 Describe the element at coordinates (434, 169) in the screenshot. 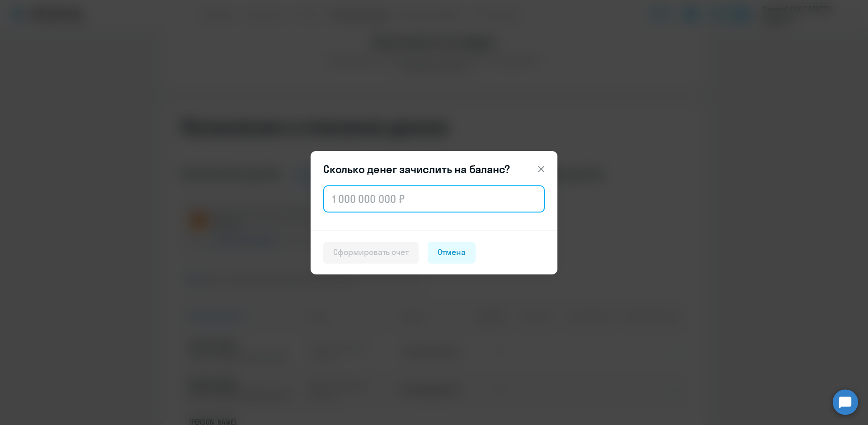

I see `header: Сколько денег зачислить на баланс?` at that location.